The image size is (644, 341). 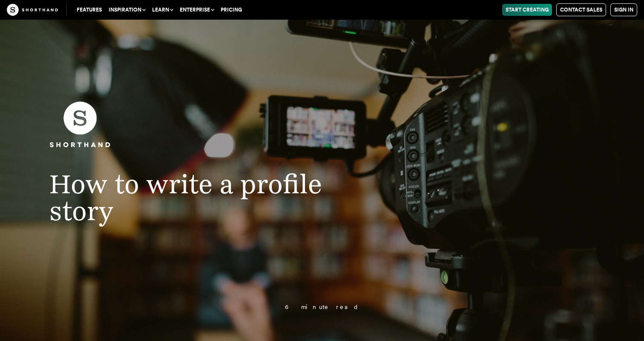 What do you see at coordinates (197, 10) in the screenshot?
I see `button: Enterprise` at bounding box center [197, 10].